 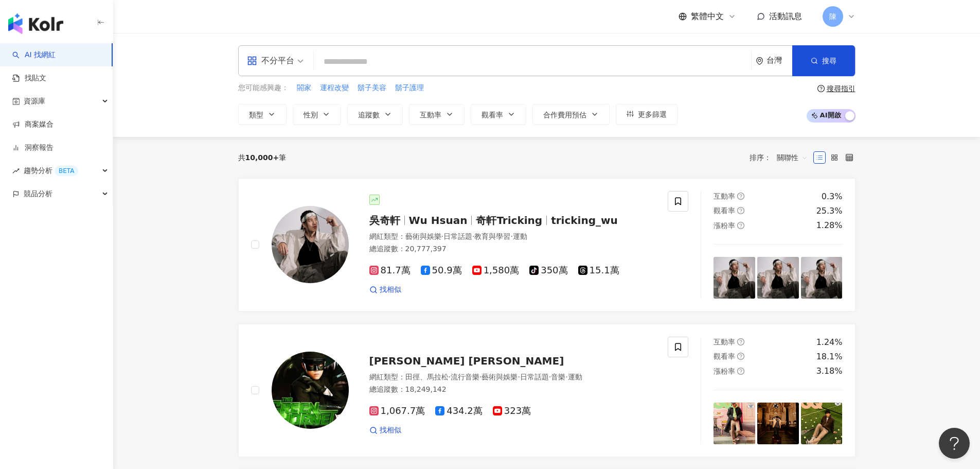 What do you see at coordinates (409, 88) in the screenshot?
I see `button: 鬍子護理` at bounding box center [409, 88].